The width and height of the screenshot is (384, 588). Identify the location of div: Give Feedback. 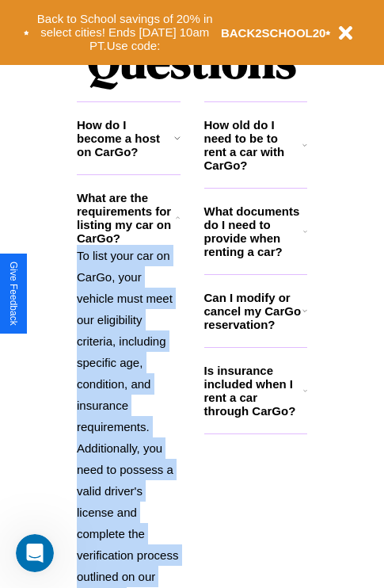
(13, 293).